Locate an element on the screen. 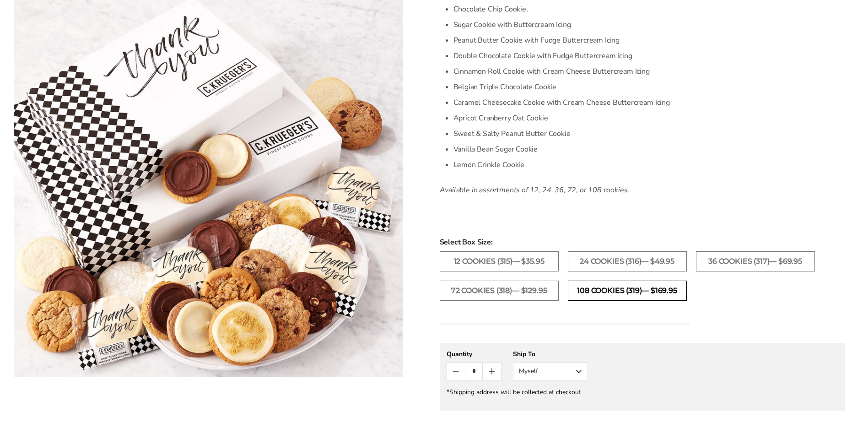  span: Select Box Size: is located at coordinates (643, 242).